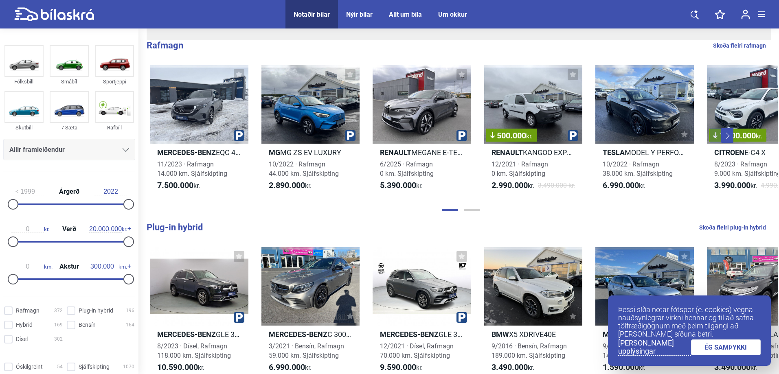  Describe the element at coordinates (359, 14) in the screenshot. I see `div: Nýir bílar` at that location.